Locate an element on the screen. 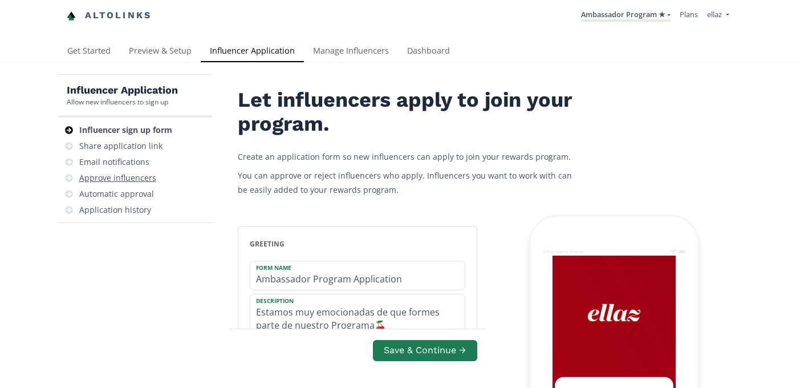  div: Automatic approval is located at coordinates (116, 194).